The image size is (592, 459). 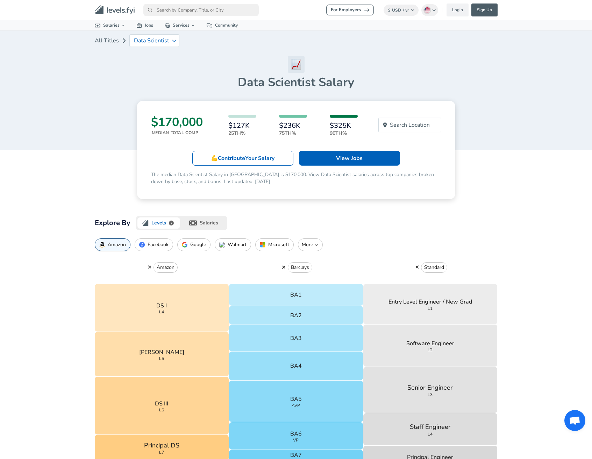 I want to click on p: Entry Level Engineer / New Grad, so click(x=430, y=302).